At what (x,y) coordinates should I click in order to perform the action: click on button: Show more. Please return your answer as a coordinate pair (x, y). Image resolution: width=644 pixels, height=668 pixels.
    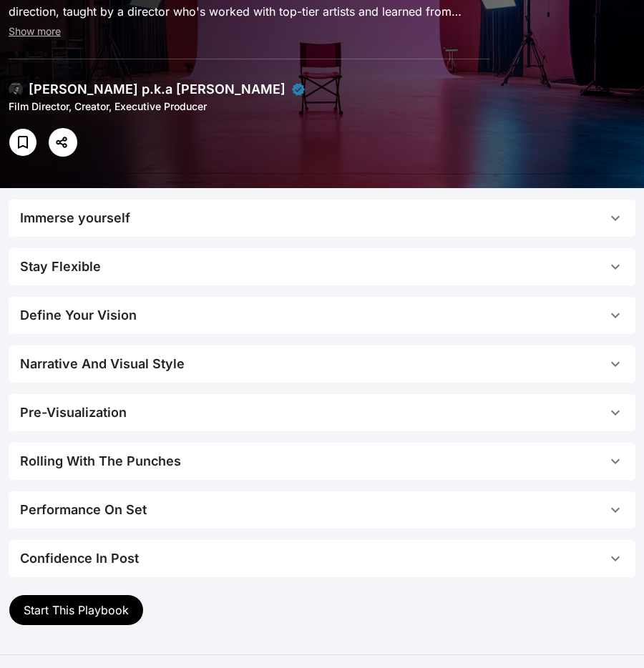
    Looking at the image, I should click on (35, 32).